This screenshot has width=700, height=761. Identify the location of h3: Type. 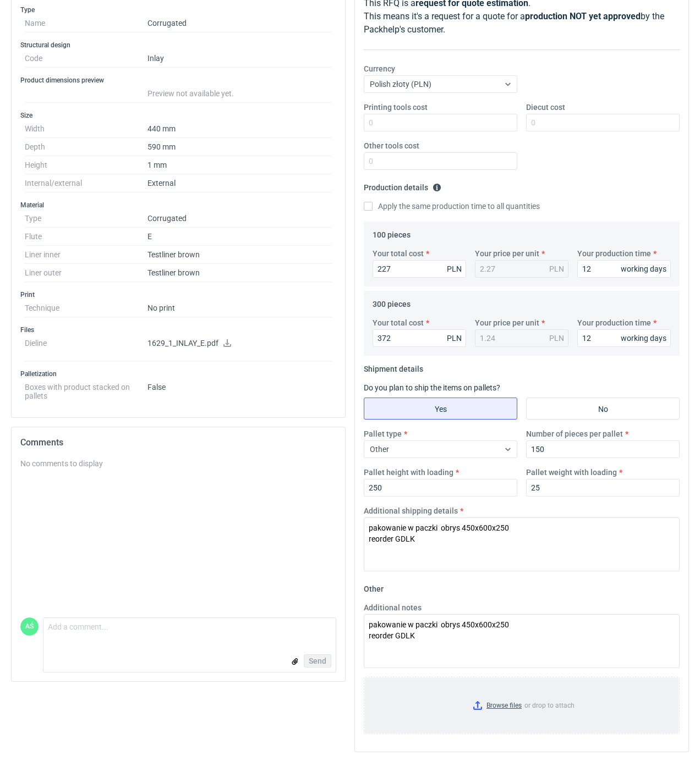
(179, 10).